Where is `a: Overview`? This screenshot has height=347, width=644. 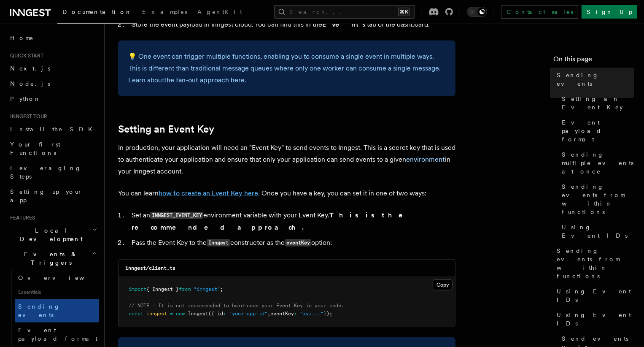
a: Overview is located at coordinates (57, 278).